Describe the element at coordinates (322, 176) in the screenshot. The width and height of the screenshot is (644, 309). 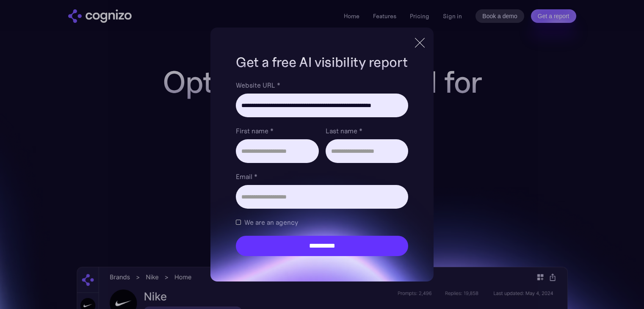
I see `label: Email *` at that location.